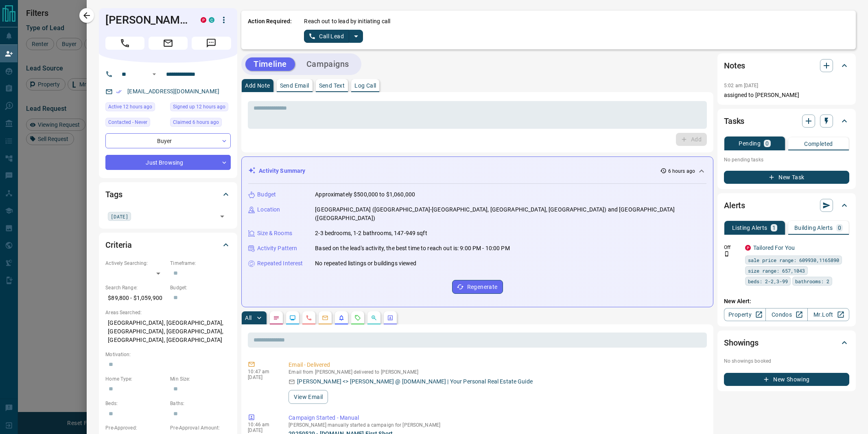  I want to click on p: 6 hours ago, so click(682, 171).